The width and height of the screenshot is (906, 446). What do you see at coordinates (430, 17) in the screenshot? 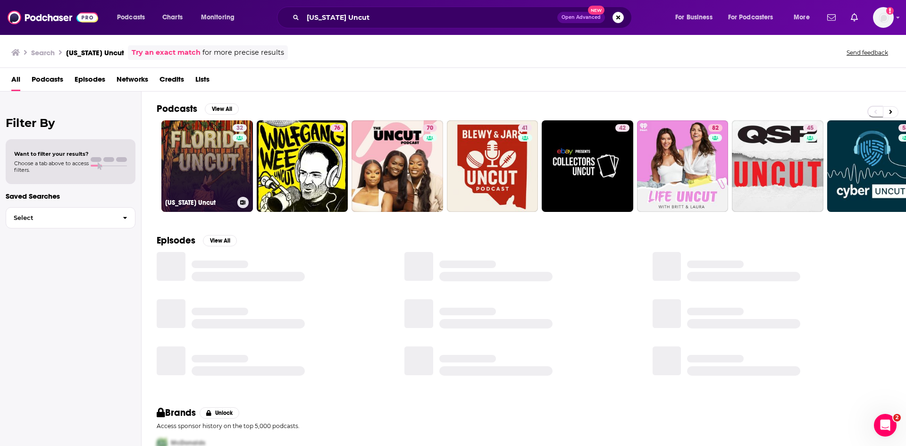
I see `input: Search podcasts, credits, & more...` at bounding box center [430, 17].